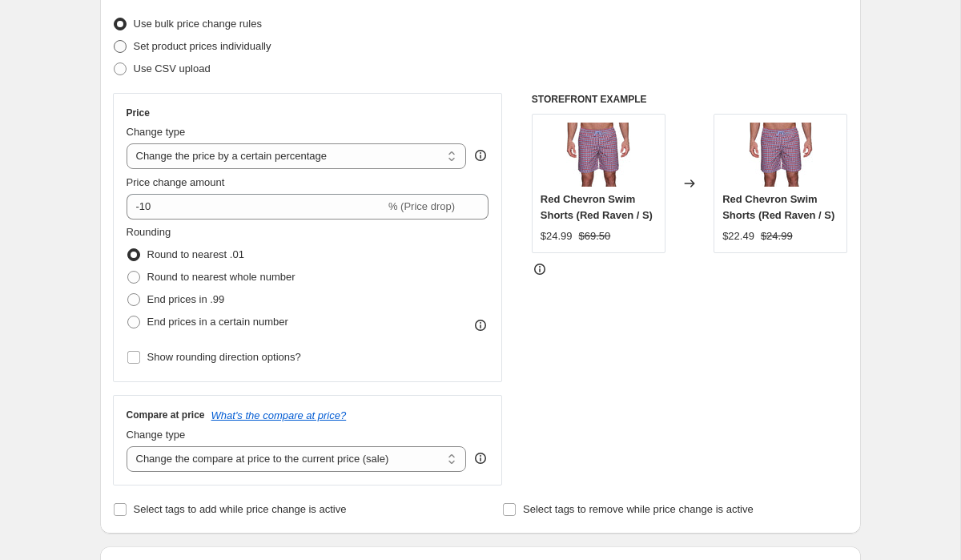 The image size is (961, 560). What do you see at coordinates (166, 415) in the screenshot?
I see `h3: Compare at price` at bounding box center [166, 415].